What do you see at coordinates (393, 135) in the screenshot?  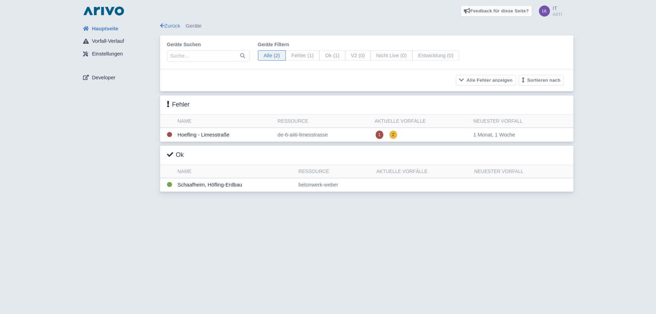 I see `span: 2` at bounding box center [393, 135].